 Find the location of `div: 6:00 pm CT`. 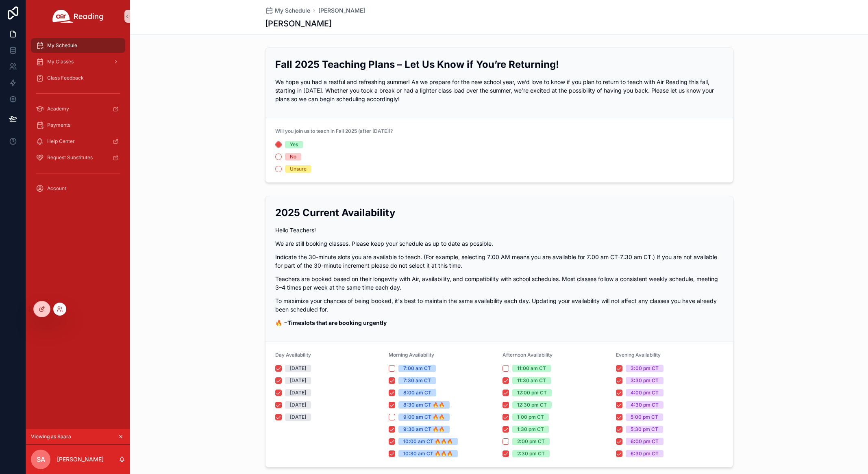

div: 6:00 pm CT is located at coordinates (644, 442).